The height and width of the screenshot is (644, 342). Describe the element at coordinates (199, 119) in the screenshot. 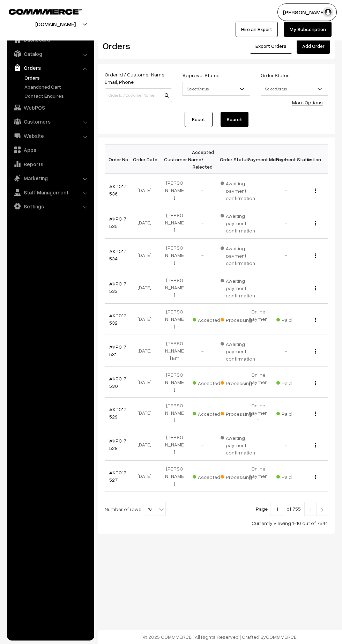

I see `a: Reset` at that location.